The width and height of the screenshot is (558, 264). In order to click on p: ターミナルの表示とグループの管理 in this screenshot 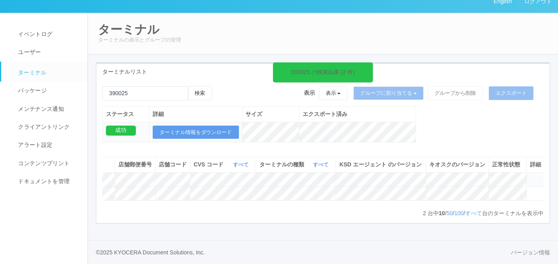, I will do `click(323, 40)`.